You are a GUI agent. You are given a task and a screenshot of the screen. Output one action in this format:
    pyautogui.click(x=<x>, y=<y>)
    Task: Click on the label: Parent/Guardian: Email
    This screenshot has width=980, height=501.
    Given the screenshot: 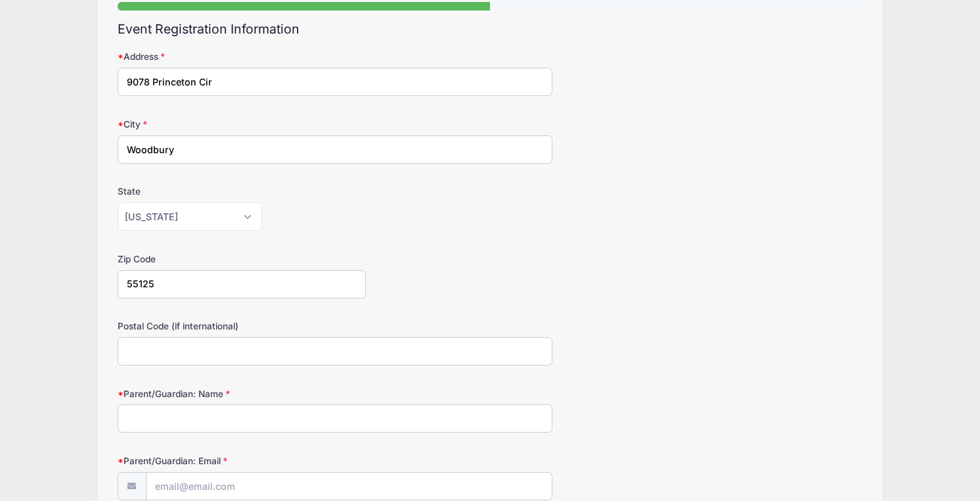 What is the action you would take?
    pyautogui.click(x=242, y=461)
    